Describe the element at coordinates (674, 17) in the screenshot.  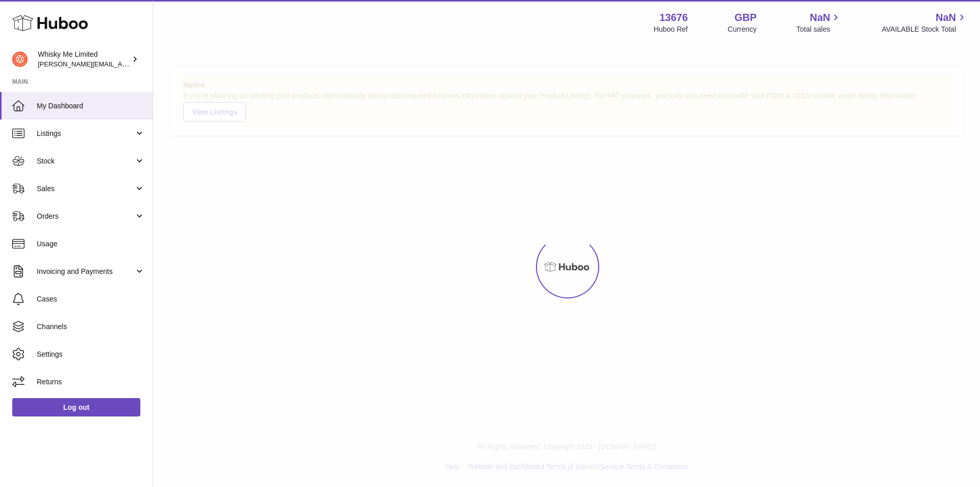
I see `strong: 13676` at that location.